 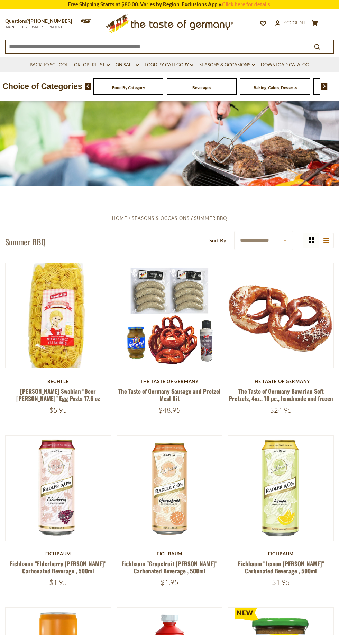 I want to click on span: MON - FRI, 9:00AM - 5:00PM (EST), so click(x=35, y=27).